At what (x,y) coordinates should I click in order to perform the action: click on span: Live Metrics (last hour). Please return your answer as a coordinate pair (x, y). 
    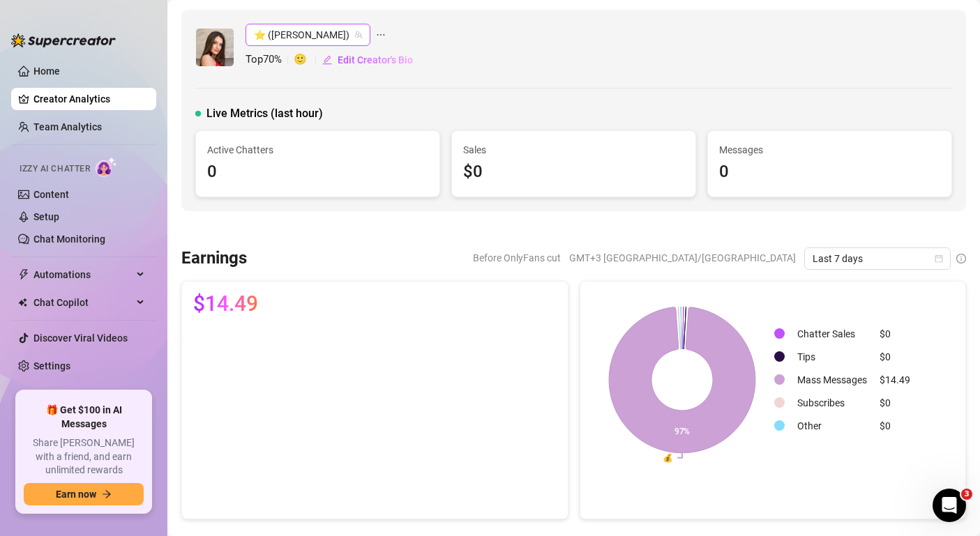
    Looking at the image, I should click on (264, 114).